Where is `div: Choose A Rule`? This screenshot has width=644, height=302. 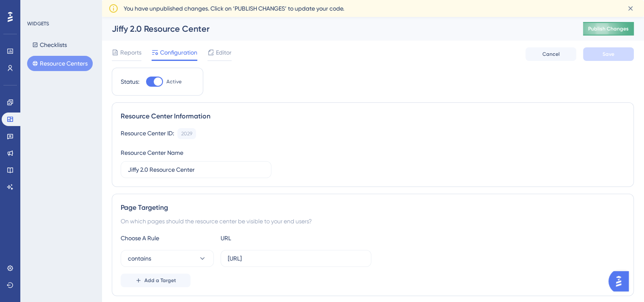 div: Choose A Rule is located at coordinates (167, 238).